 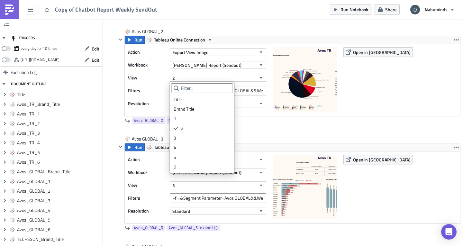 I want to click on a: Avos_GLOBAL_3.export(), so click(x=193, y=228).